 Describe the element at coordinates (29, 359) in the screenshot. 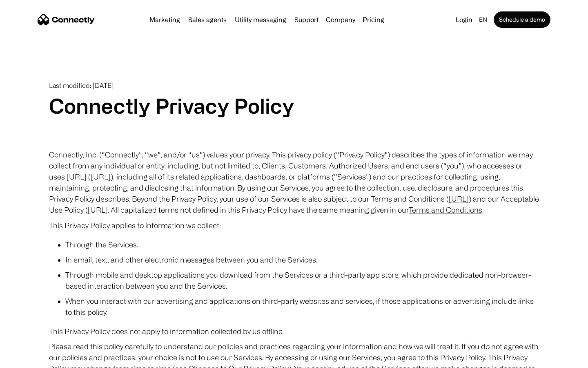

I see `aside: Language selected: English` at that location.